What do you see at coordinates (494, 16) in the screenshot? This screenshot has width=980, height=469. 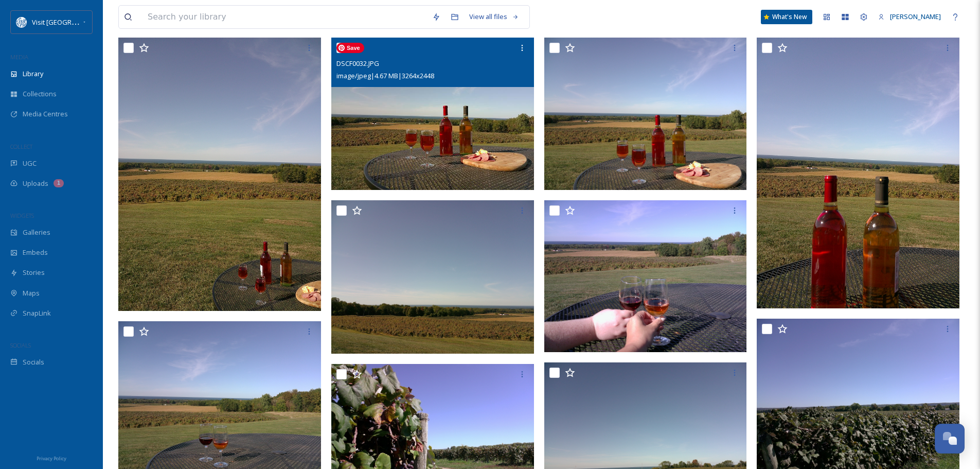 I see `a: View all files` at bounding box center [494, 16].